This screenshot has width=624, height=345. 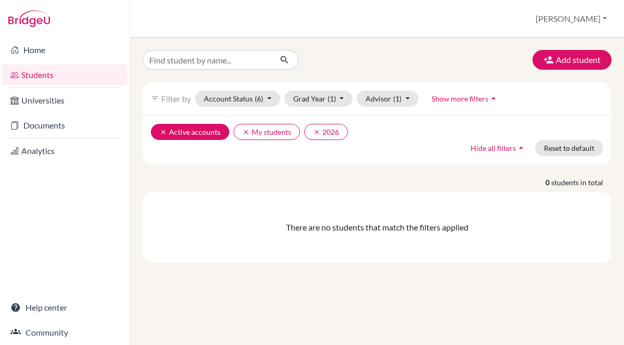 What do you see at coordinates (207, 60) in the screenshot?
I see `input: Find student by name...` at bounding box center [207, 60].